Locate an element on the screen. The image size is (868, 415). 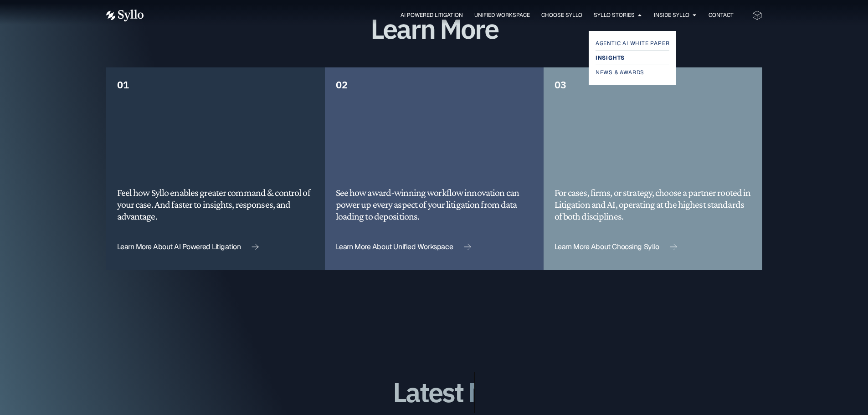
a: Insights is located at coordinates (633, 58).